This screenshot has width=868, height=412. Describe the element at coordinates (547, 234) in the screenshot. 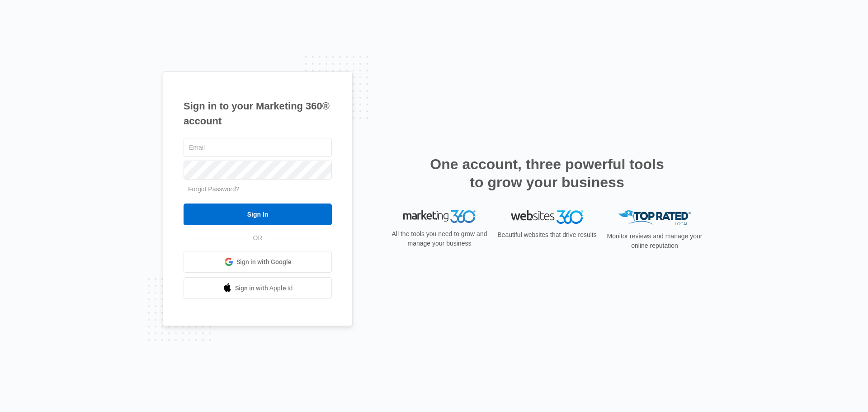

I see `p: Beautiful websites that drive results` at that location.